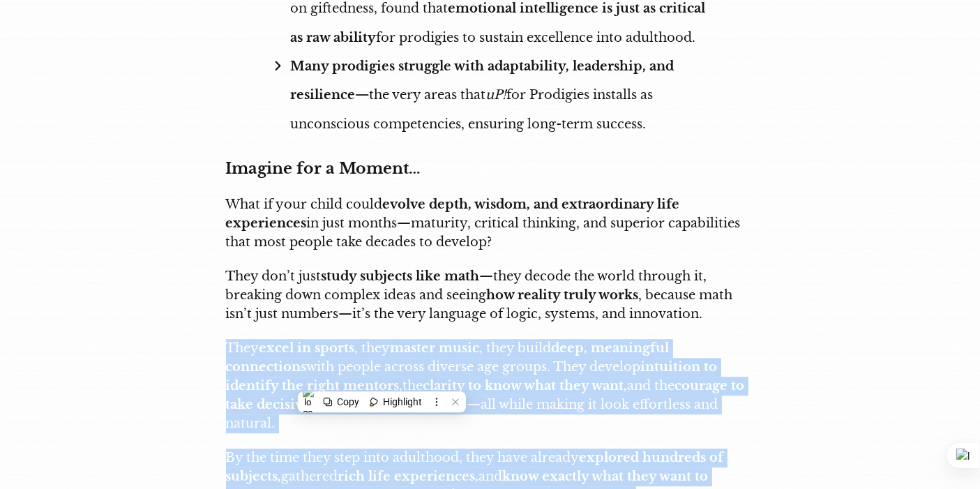 The width and height of the screenshot is (980, 489). Describe the element at coordinates (490, 295) in the screenshot. I see `p: They don’t just —they decode the world through it, breaking down complex ideas and seeing , becau...` at that location.